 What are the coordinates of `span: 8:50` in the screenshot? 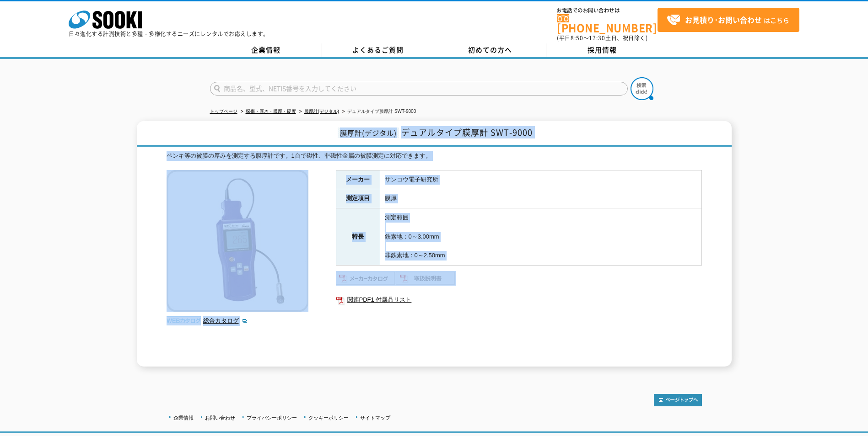 It's located at (577, 38).